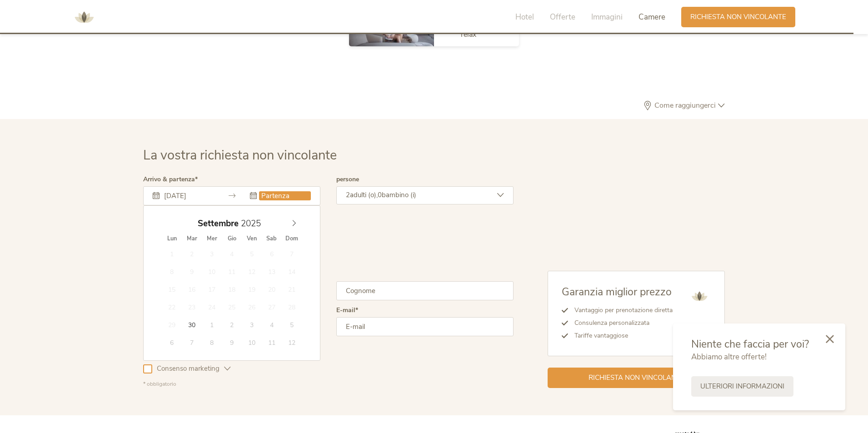 The image size is (868, 433). I want to click on span: Ven, so click(252, 238).